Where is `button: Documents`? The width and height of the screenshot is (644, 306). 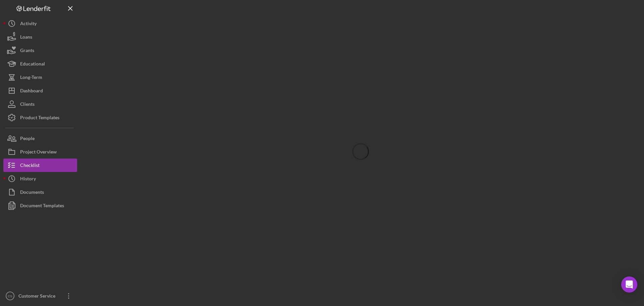
button: Documents is located at coordinates (40, 192).